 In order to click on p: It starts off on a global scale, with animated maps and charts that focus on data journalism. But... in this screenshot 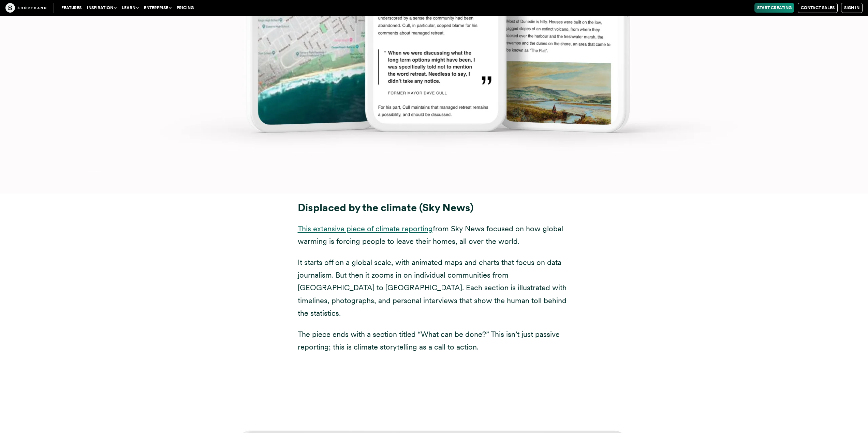, I will do `click(434, 288)`.